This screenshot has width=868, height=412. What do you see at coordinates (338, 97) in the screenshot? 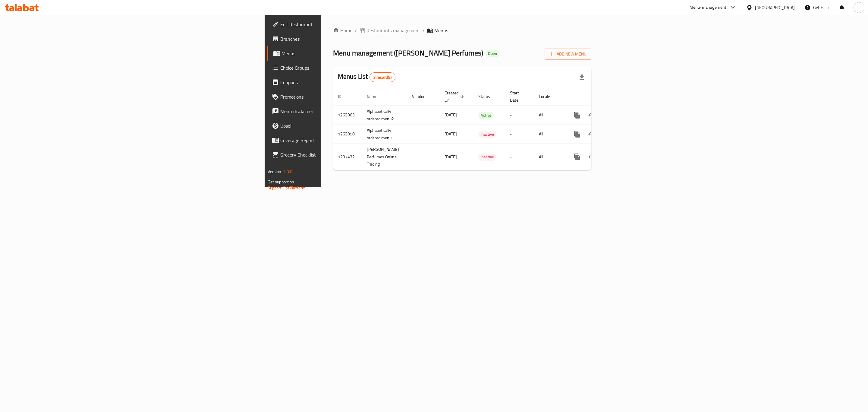
I see `a: Promotions` at bounding box center [338, 97].